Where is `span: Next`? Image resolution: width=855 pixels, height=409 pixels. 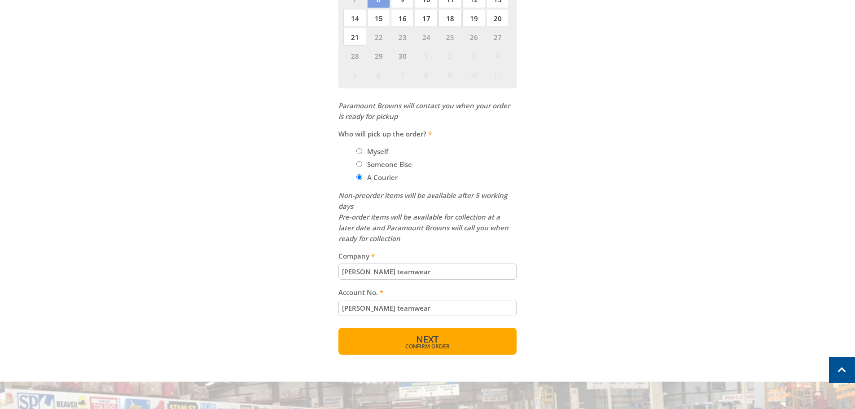
span: Next is located at coordinates (427, 339).